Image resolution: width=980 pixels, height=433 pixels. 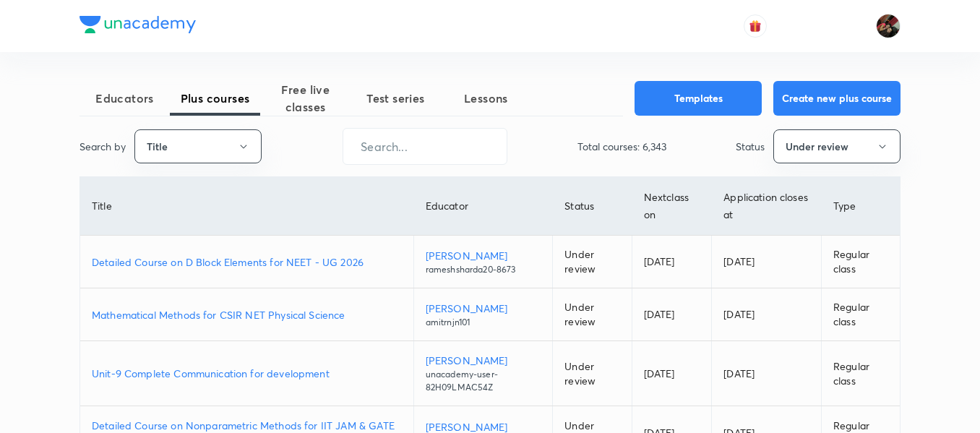 What do you see at coordinates (483, 381) in the screenshot?
I see `p: unacademy-user-82H09LMAC54Z` at bounding box center [483, 381].